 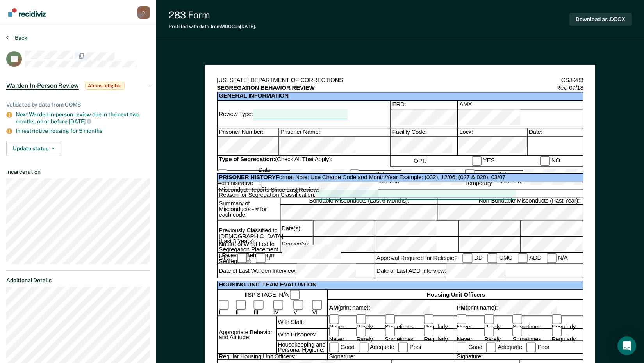 What do you see at coordinates (144, 12) in the screenshot?
I see `div: D` at bounding box center [144, 12].